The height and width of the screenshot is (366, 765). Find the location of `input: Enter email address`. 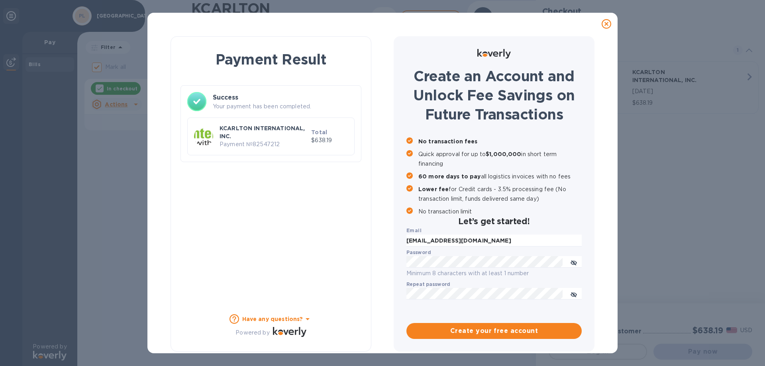

input: Enter email address is located at coordinates (494, 241).